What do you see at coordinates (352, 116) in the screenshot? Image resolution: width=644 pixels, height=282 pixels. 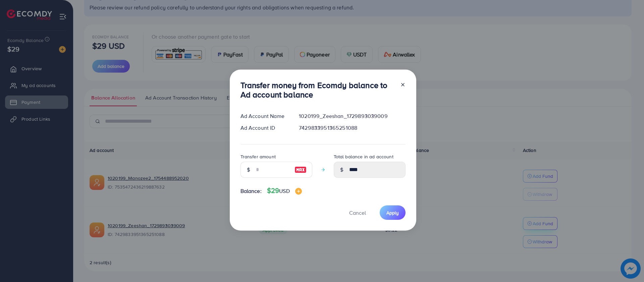 I see `div: 1020199_Zeeshan_1729893039009` at bounding box center [352, 116].